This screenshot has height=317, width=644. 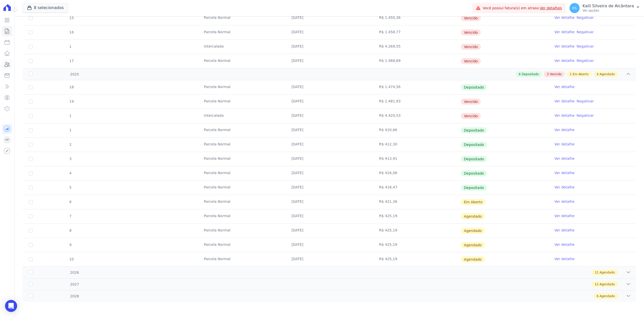 What do you see at coordinates (75, 296) in the screenshot?
I see `span: 2028` at bounding box center [75, 296].